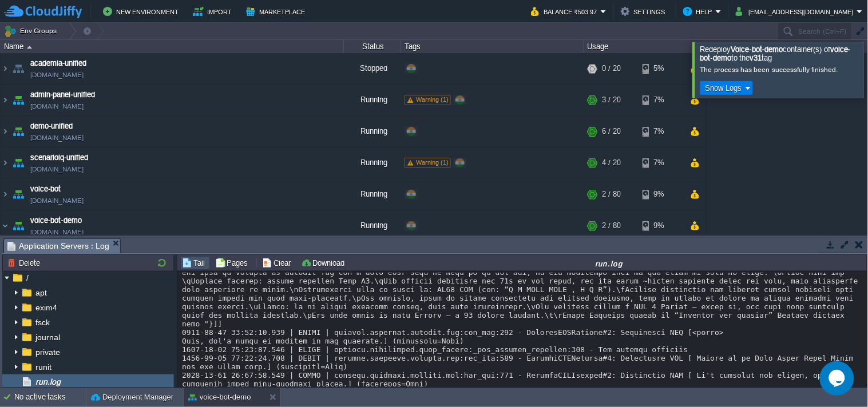 The image size is (868, 407). What do you see at coordinates (233, 263) in the screenshot?
I see `button: Pages` at bounding box center [233, 263].